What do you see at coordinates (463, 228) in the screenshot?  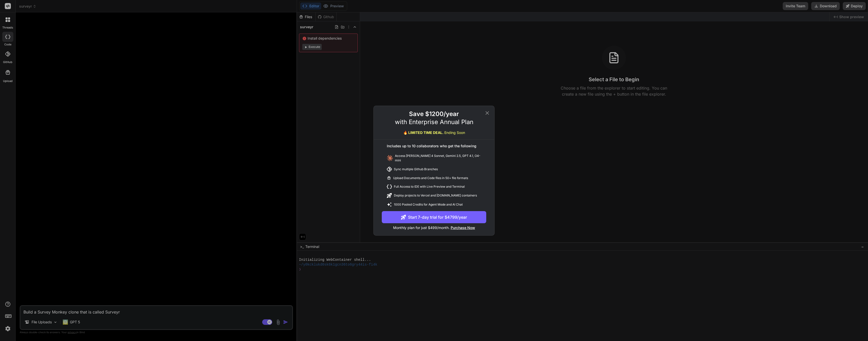 I see `span: Purchase Now` at bounding box center [463, 228].